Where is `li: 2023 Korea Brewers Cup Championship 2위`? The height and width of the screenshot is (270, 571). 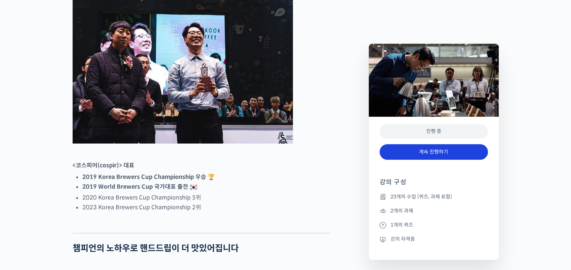
li: 2023 Korea Brewers Cup Championship 2위 is located at coordinates (206, 207).